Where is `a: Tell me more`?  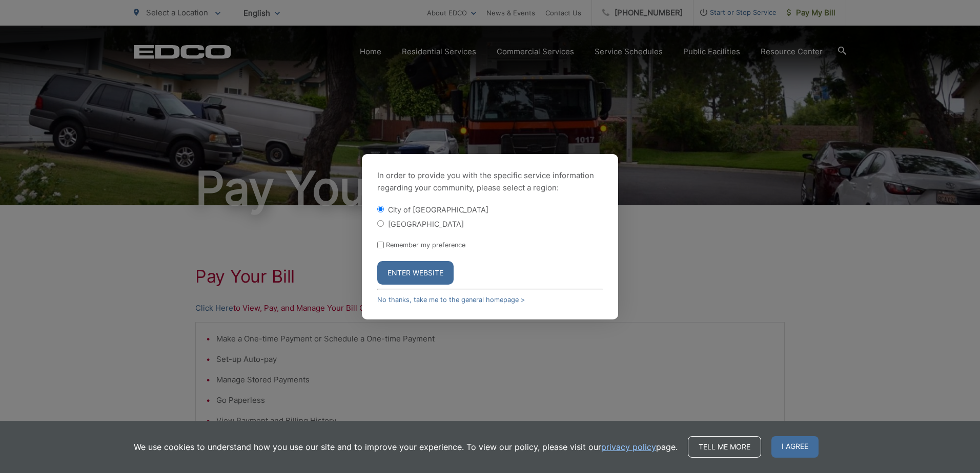
a: Tell me more is located at coordinates (724, 447).